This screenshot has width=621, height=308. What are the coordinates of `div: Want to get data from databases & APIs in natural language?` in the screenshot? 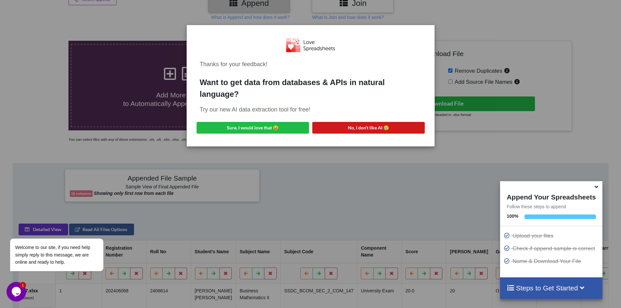 It's located at (310, 88).